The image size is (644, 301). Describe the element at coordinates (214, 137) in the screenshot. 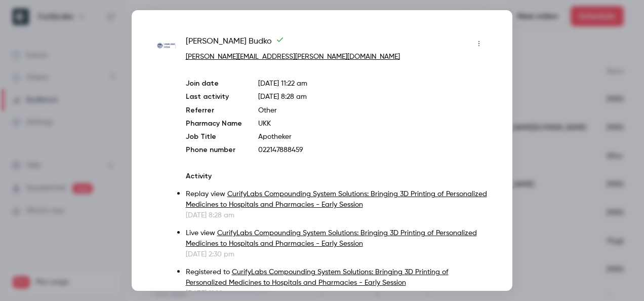

I see `p: Job Title` at that location.